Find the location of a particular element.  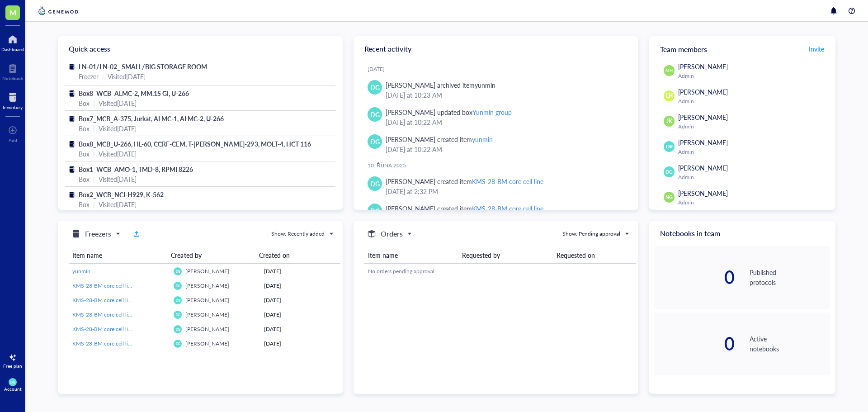

div: Yunmin group is located at coordinates (492, 112).